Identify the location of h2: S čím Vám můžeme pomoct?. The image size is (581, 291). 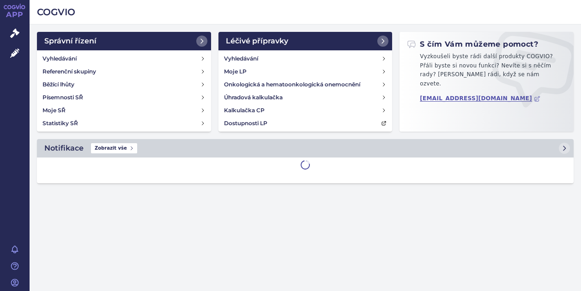
(473, 44).